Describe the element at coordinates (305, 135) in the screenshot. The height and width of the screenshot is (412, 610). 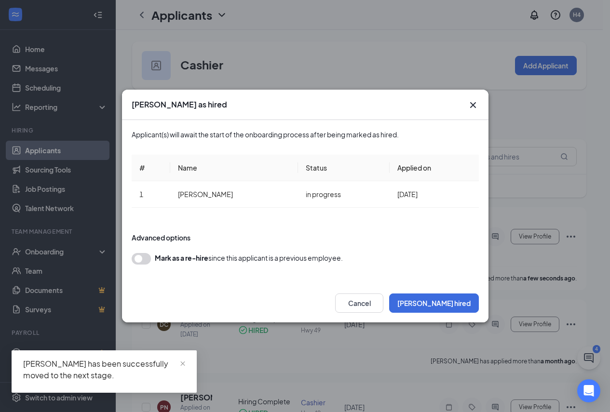
I see `div: Applicant(s) will await the start of the onboarding process after being marked as hired.` at that location.